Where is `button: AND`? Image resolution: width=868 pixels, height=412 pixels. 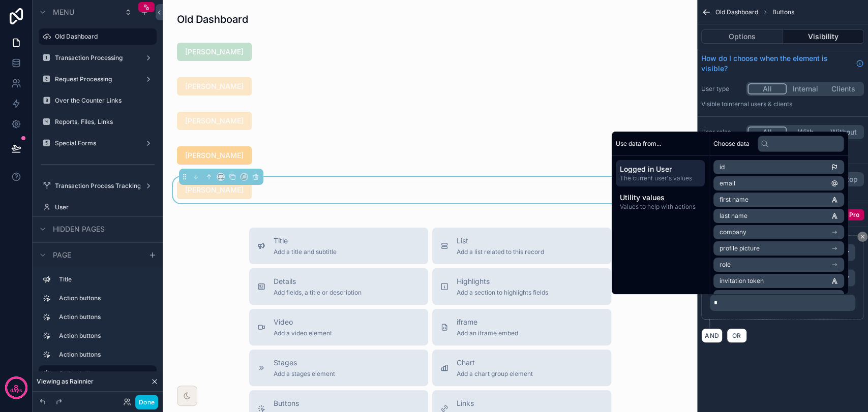 button: AND is located at coordinates (712, 335).